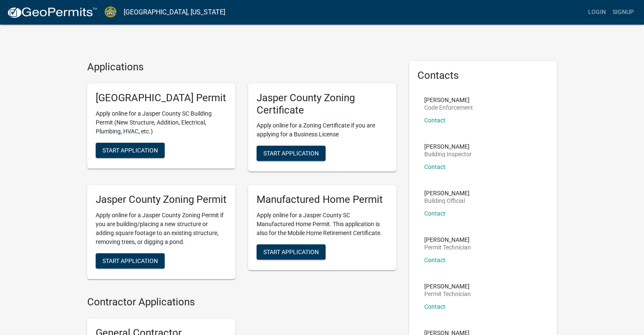 The width and height of the screenshot is (644, 335). Describe the element at coordinates (323, 224) in the screenshot. I see `p: Apply online for a Jasper County SC Manufactured Home Permit. This application is also for the Mo...` at that location.